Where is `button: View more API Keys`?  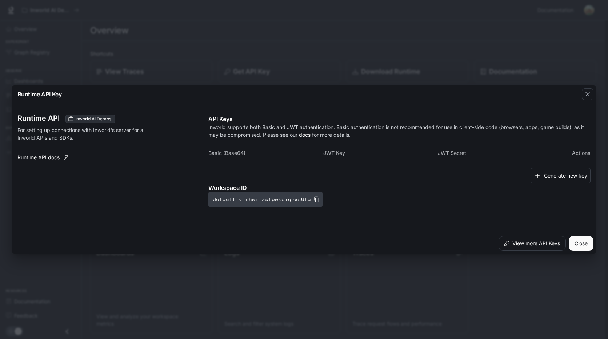 button: View more API Keys is located at coordinates (532, 243).